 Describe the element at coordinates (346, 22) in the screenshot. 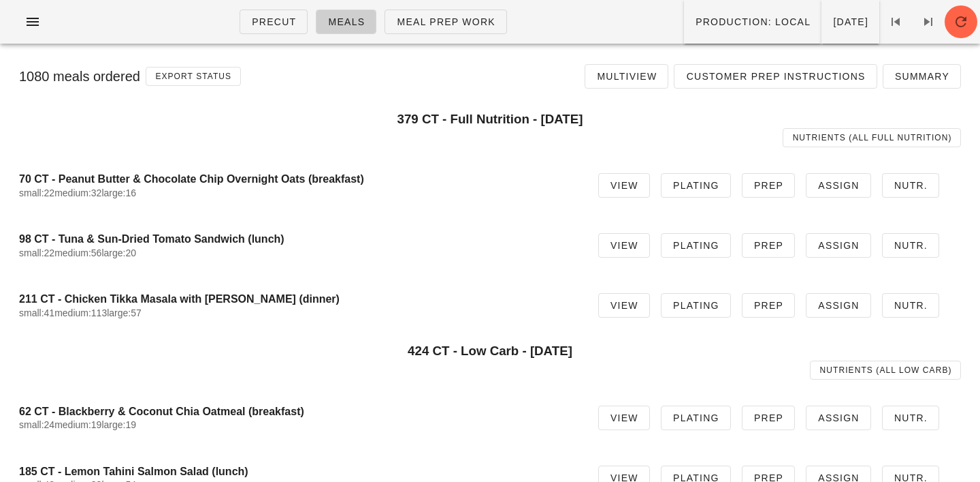

I see `a: Meals` at that location.